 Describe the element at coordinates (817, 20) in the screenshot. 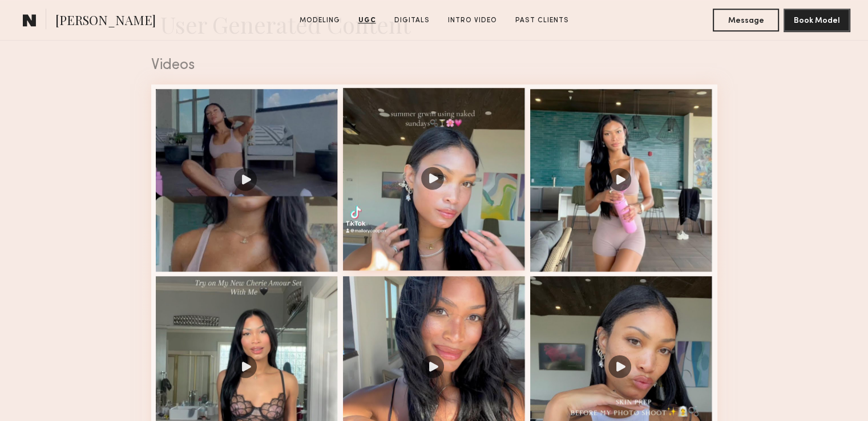

I see `a: Book Model` at that location.